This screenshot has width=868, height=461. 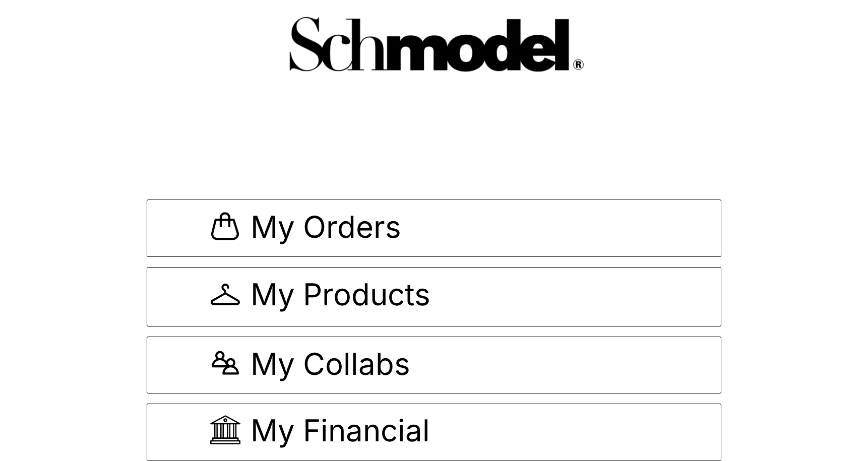 I want to click on a: My Financial, so click(x=434, y=432).